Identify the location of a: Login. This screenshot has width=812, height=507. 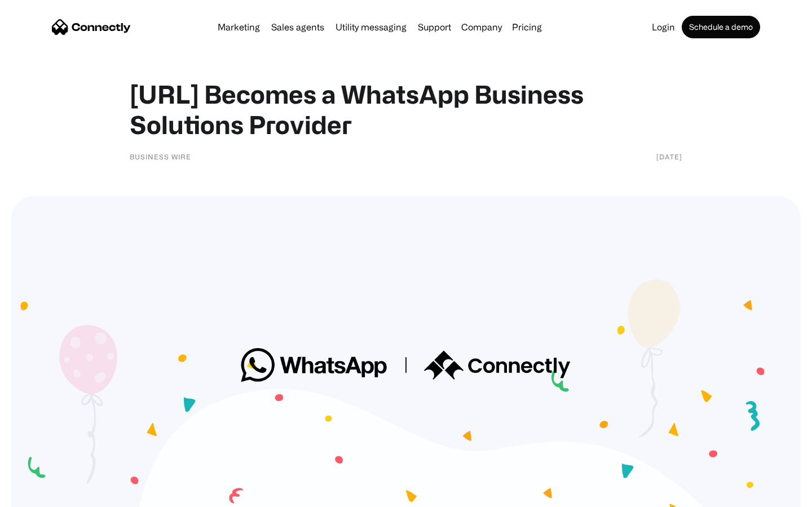
(663, 27).